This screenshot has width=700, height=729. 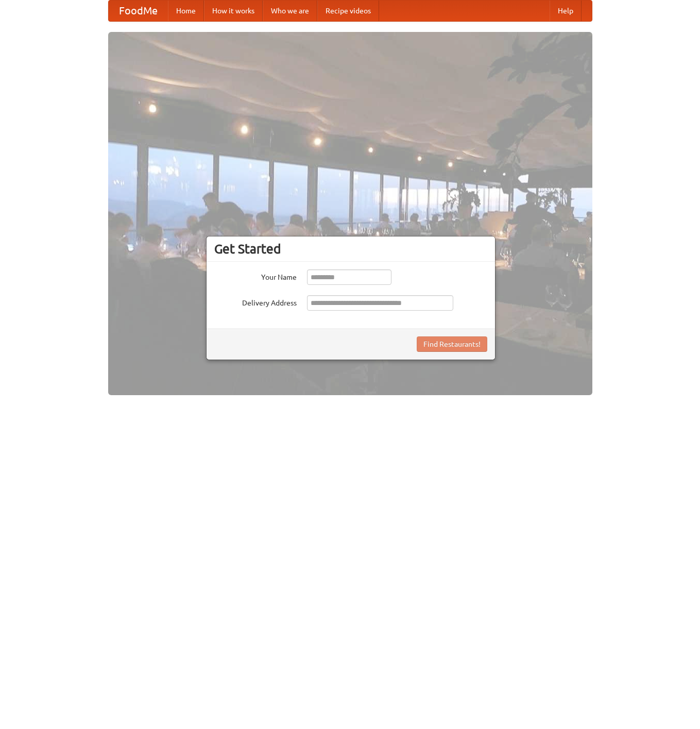 I want to click on h3: Get Started, so click(x=350, y=249).